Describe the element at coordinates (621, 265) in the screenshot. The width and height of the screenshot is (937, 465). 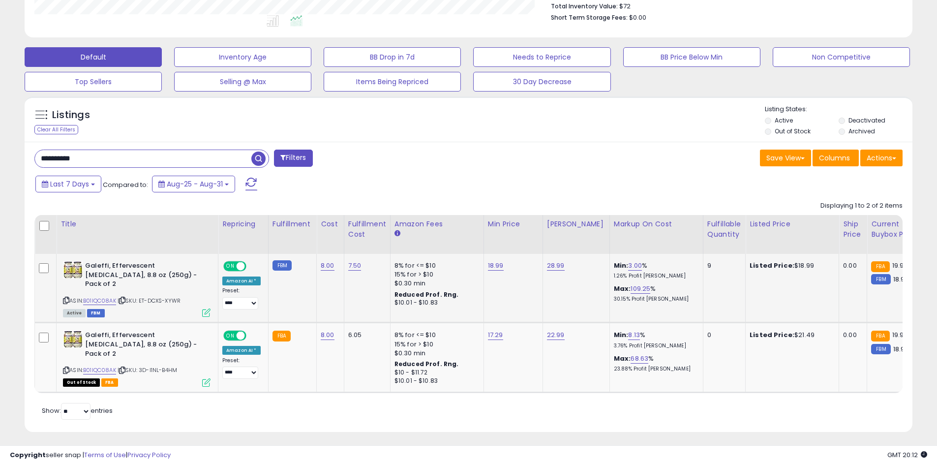
I see `b: Min:` at that location.